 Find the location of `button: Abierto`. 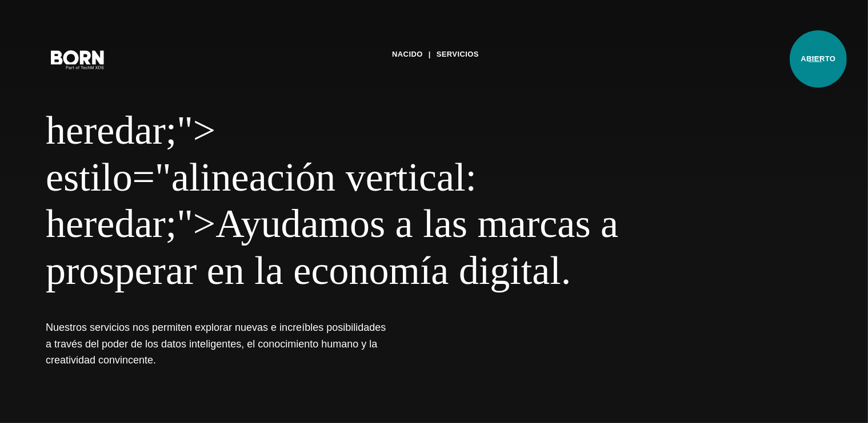

button: Abierto is located at coordinates (815, 59).